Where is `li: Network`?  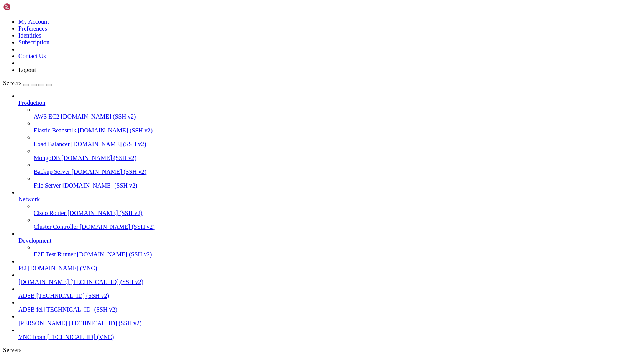 li: Network is located at coordinates (330, 210).